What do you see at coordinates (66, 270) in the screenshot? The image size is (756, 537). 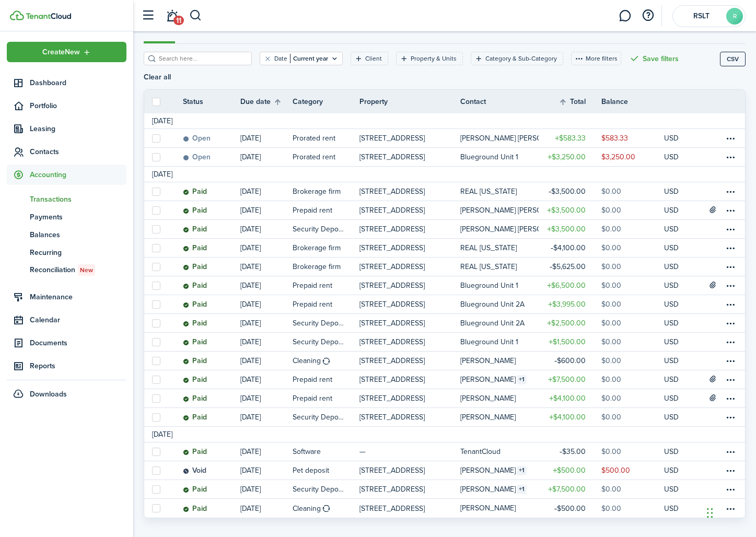 I see `a: ReconciliationNew` at bounding box center [66, 270].